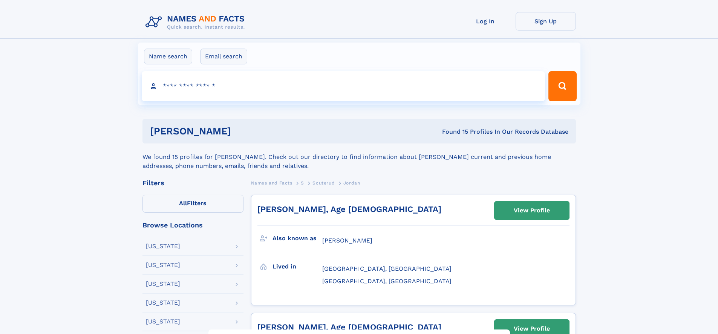  Describe the element at coordinates (532, 211) in the screenshot. I see `div: View Profile` at that location.